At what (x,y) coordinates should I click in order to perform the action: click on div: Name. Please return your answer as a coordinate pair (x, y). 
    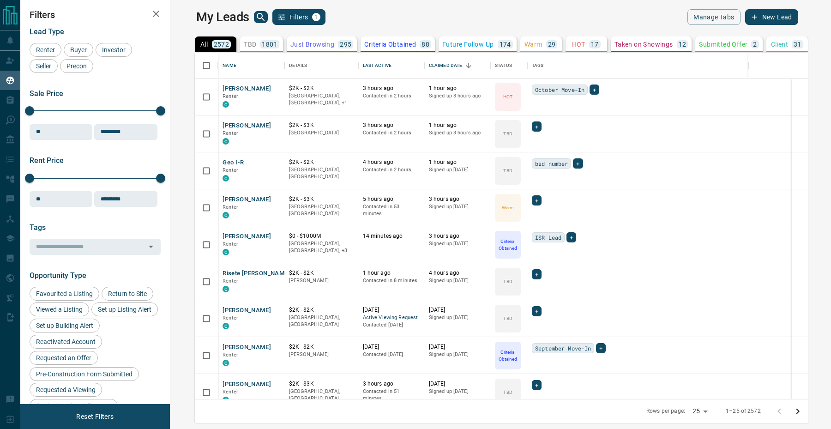
    Looking at the image, I should click on (251, 66).